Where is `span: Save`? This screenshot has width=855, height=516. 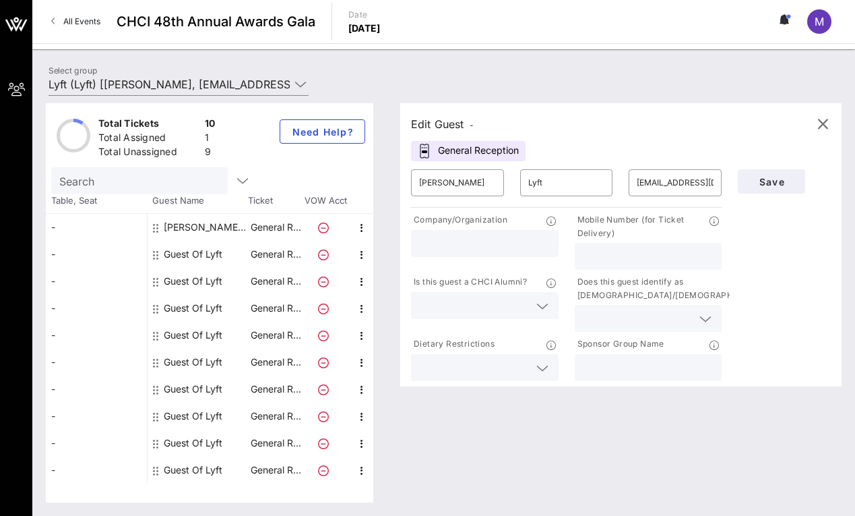 span: Save is located at coordinates (772, 181).